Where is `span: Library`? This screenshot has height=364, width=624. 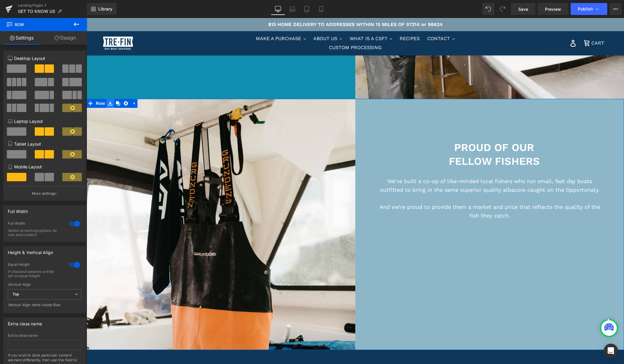 span: Library is located at coordinates (105, 9).